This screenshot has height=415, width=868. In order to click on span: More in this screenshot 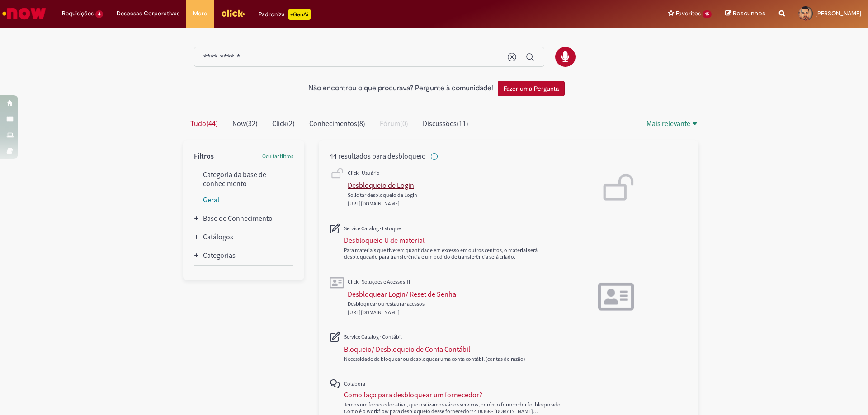, I will do `click(200, 14)`.